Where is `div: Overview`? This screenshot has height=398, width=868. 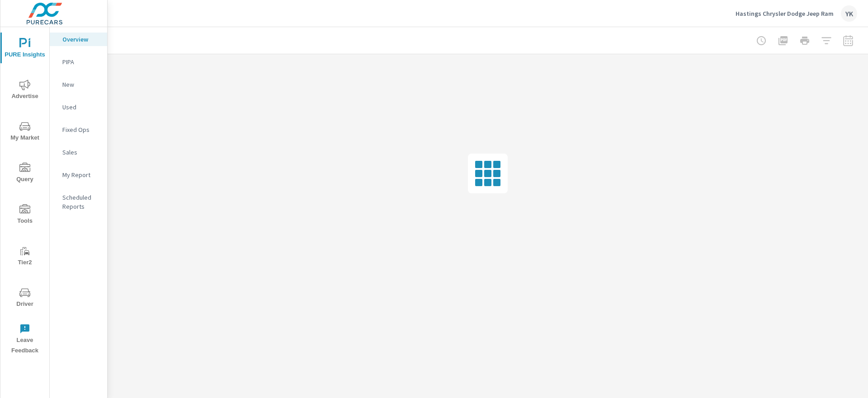 div: Overview is located at coordinates (78, 39).